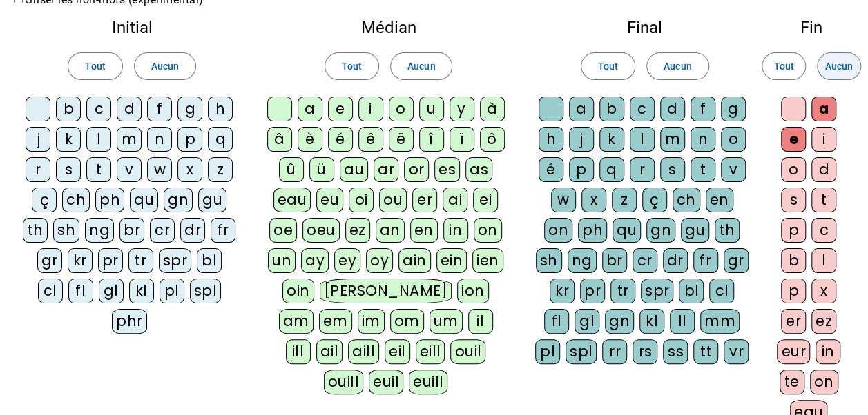 Image resolution: width=868 pixels, height=415 pixels. Describe the element at coordinates (642, 170) in the screenshot. I see `div: r` at that location.